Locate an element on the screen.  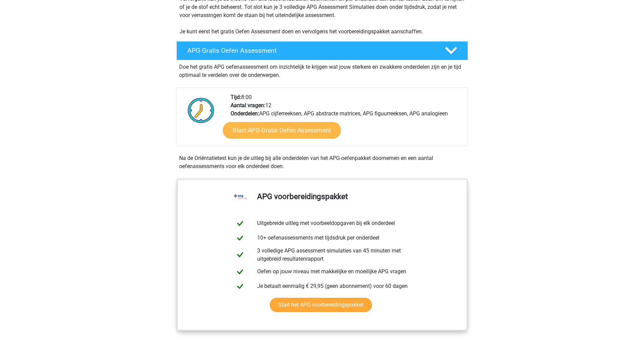
b: Tijd: is located at coordinates (236, 97).